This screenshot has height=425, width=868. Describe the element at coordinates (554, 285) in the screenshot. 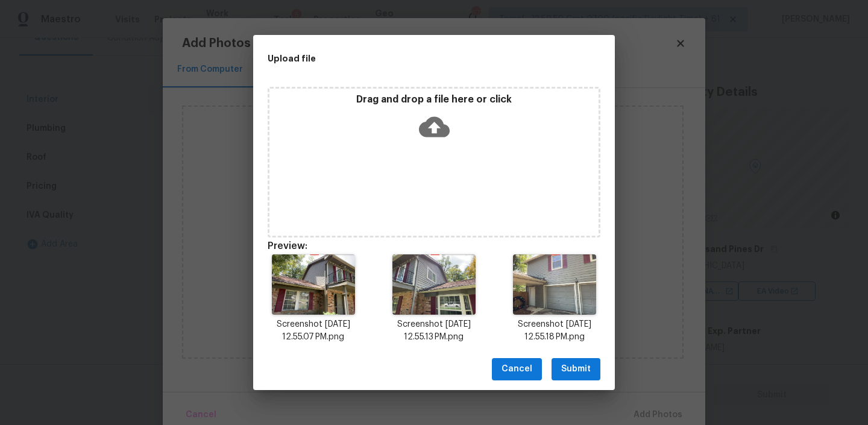

I see `img: yM0FX8h+in8byFq5XsvrvqtQv5jrfK023bgg4u9uUErg0dN+huPP9EiYTo2ZK3lAAAAAElFTkSuQmCC` at that location.